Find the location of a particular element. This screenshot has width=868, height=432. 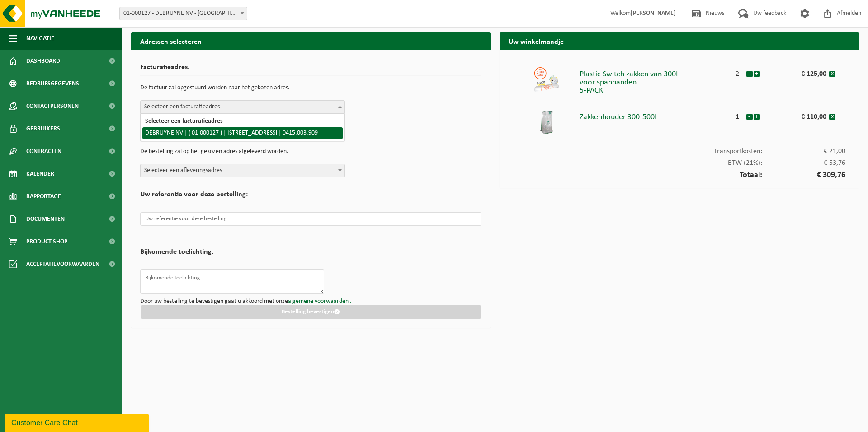

div: 1 is located at coordinates (737, 115).